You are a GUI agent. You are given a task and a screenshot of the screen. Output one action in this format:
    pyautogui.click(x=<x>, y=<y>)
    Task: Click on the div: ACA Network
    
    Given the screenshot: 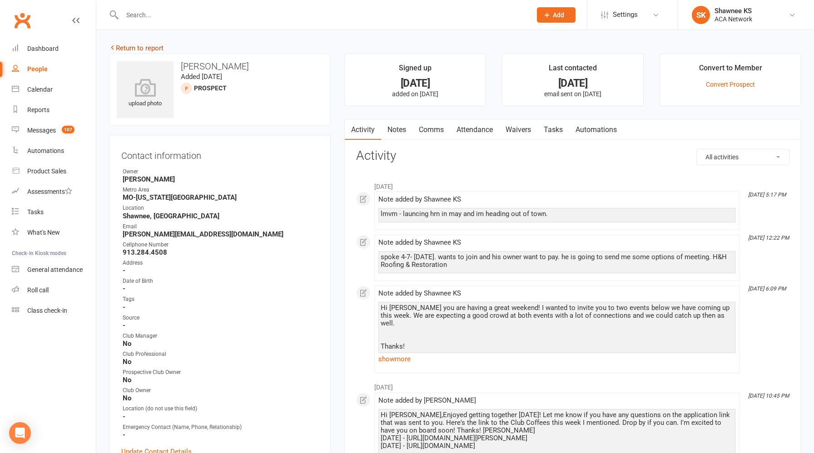 What is the action you would take?
    pyautogui.click(x=733, y=19)
    